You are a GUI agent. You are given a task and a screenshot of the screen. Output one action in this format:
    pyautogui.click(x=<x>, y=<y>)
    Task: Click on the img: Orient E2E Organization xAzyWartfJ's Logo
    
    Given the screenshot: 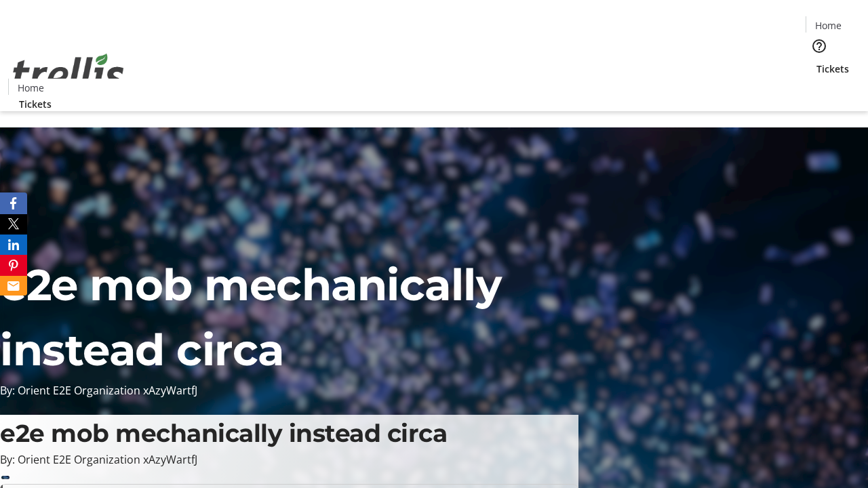 What is the action you would take?
    pyautogui.click(x=68, y=72)
    